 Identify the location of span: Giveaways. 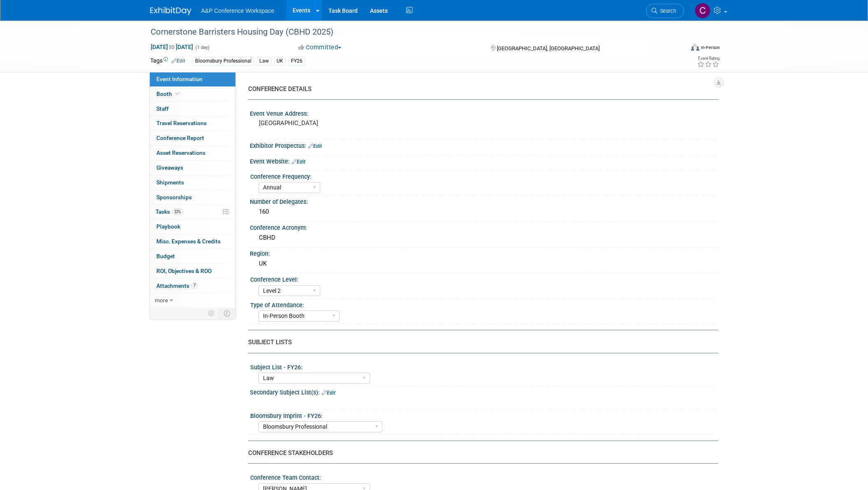
(170, 167).